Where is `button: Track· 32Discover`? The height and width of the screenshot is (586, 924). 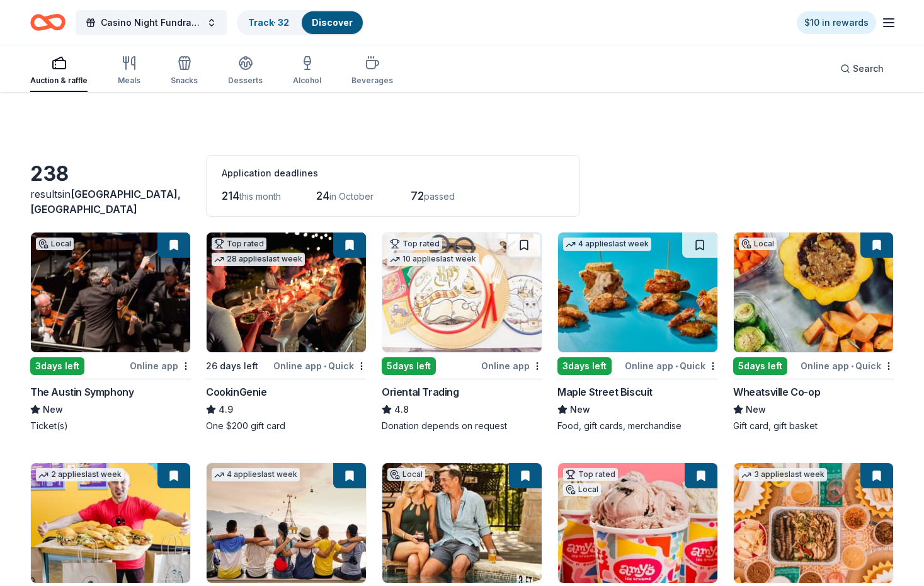 button: Track· 32Discover is located at coordinates (301, 22).